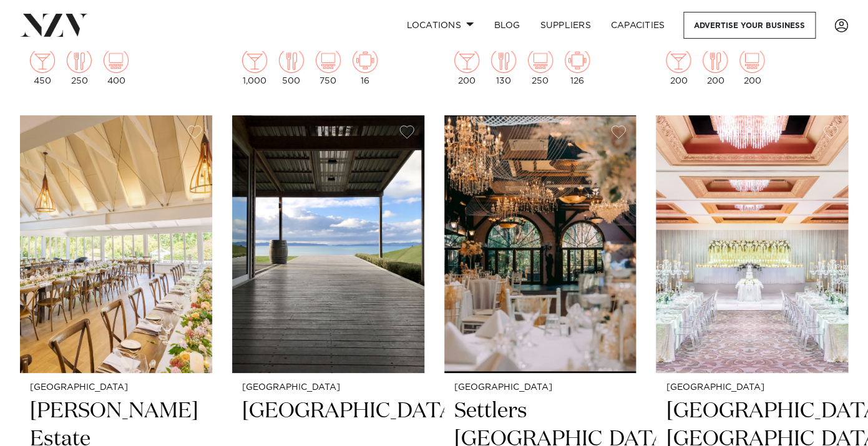 Image resolution: width=868 pixels, height=446 pixels. What do you see at coordinates (116, 66) in the screenshot?
I see `div: 400` at bounding box center [116, 66].